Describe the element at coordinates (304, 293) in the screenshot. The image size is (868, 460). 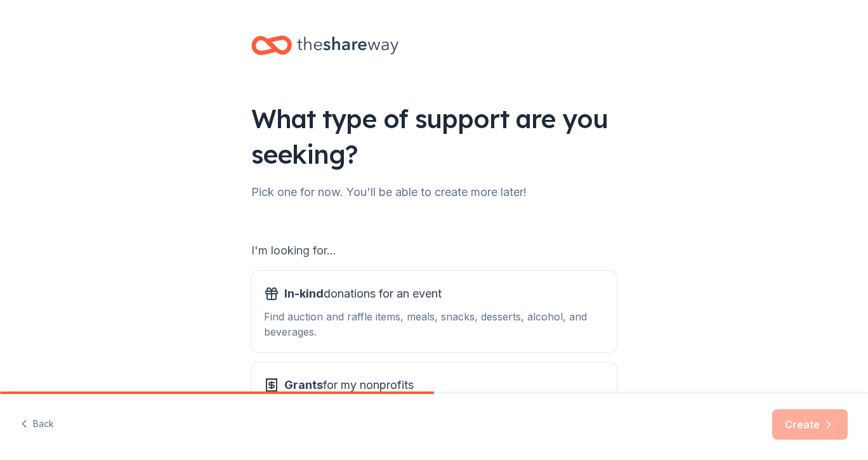
I see `span: In-kind` at that location.